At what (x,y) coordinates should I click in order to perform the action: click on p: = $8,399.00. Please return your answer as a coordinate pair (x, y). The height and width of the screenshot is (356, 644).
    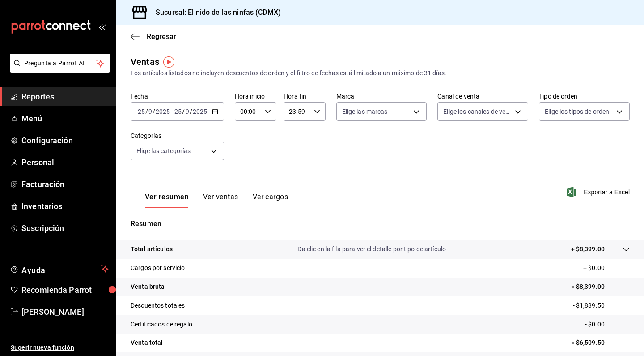
    Looking at the image, I should click on (600, 286).